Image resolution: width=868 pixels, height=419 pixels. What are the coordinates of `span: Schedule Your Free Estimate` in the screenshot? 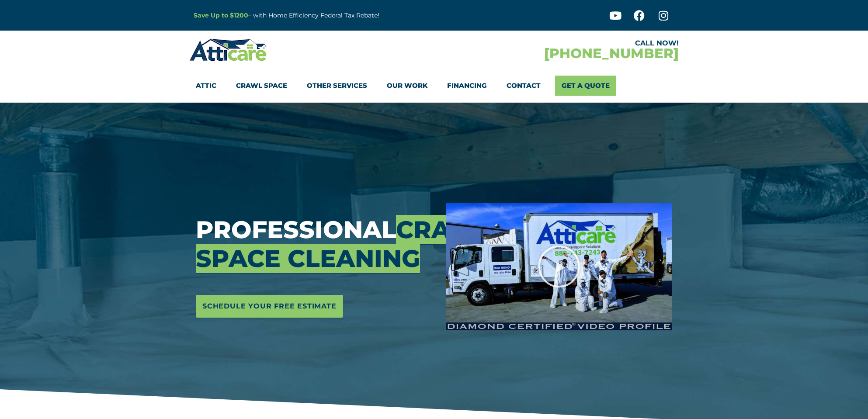 It's located at (270, 306).